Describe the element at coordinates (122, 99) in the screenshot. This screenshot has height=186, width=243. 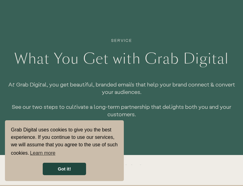
I see `div: At Grab Digital, you get beautiful, branded emails that help your brand connect & convert your au...` at that location.